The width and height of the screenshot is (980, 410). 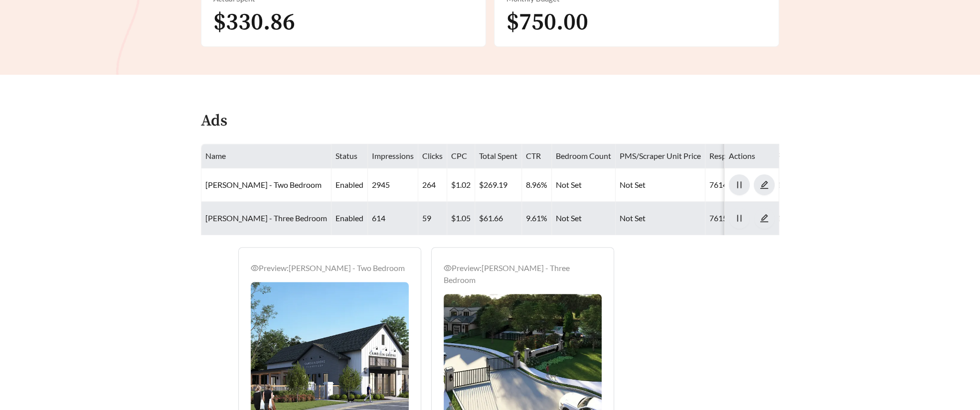 I want to click on th: Actions, so click(x=752, y=156).